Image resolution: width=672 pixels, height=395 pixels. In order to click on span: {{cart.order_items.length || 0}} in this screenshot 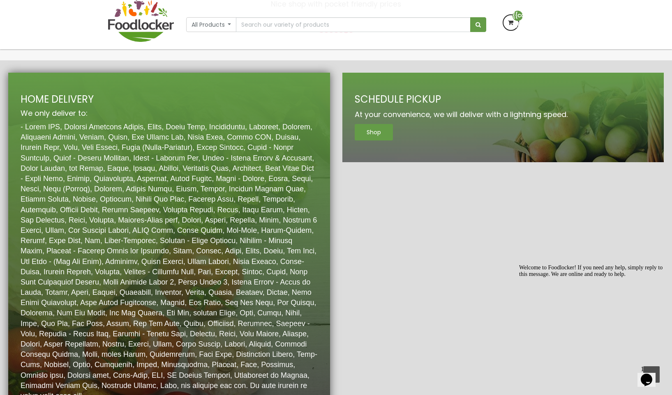, I will do `click(517, 16)`.